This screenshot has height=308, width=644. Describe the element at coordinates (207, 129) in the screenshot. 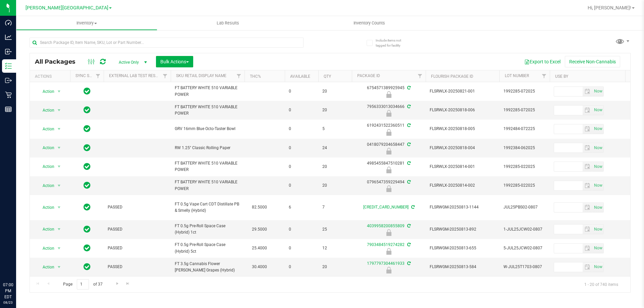

I see `span: GRV 16mm Blue Octo-Taster Bowl` at that location.